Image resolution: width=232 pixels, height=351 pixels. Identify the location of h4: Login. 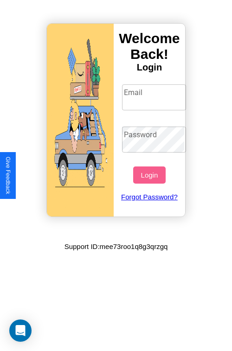
(149, 67).